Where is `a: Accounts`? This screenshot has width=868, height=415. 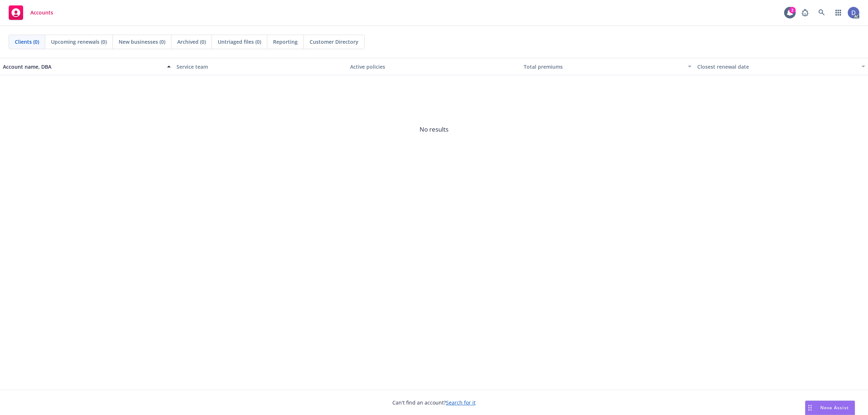 a: Accounts is located at coordinates (31, 13).